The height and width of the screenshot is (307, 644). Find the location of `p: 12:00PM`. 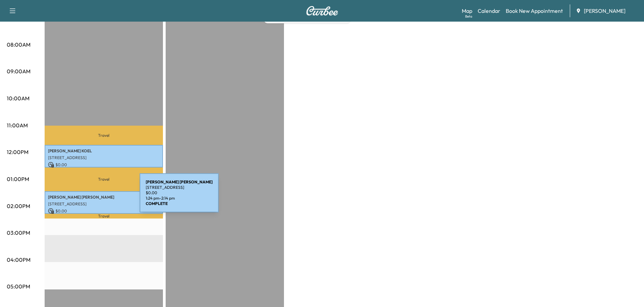

p: 12:00PM is located at coordinates (18, 152).